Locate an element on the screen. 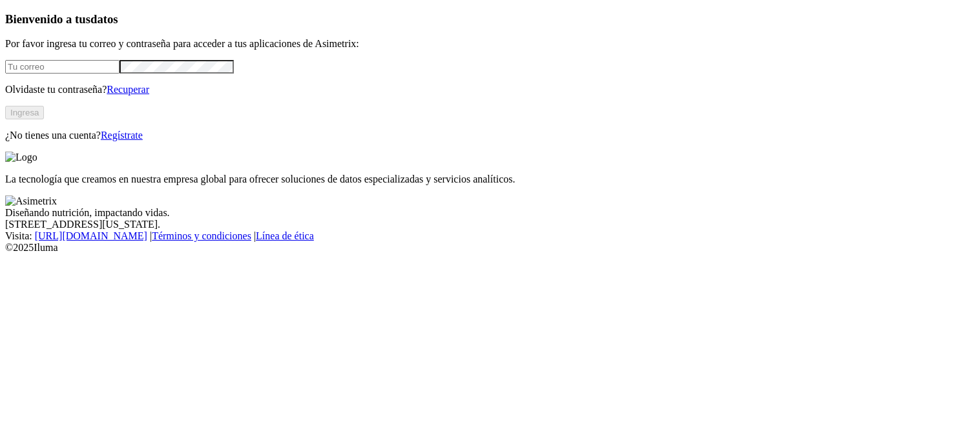  p: ¿No tienes una cuenta? is located at coordinates (490, 135).